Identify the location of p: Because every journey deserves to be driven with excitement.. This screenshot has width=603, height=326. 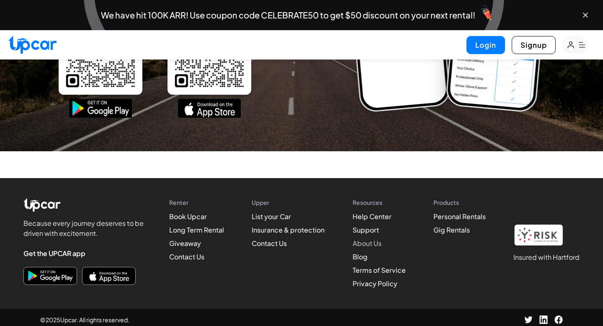
(86, 228).